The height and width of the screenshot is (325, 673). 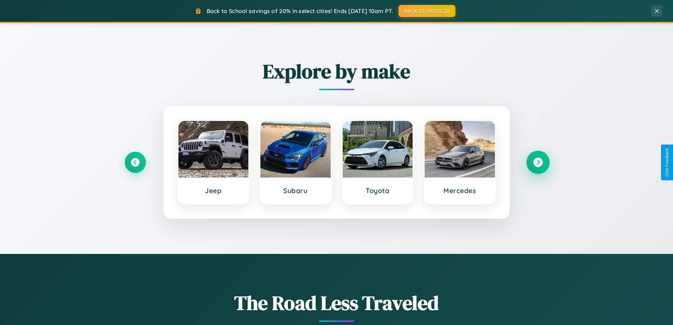 I want to click on h2: Explore by make, so click(x=337, y=71).